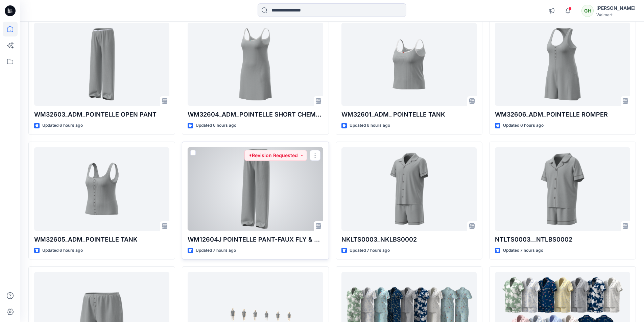  Describe the element at coordinates (563, 189) in the screenshot. I see `a: NTLTS0003__NTLBS0002` at that location.